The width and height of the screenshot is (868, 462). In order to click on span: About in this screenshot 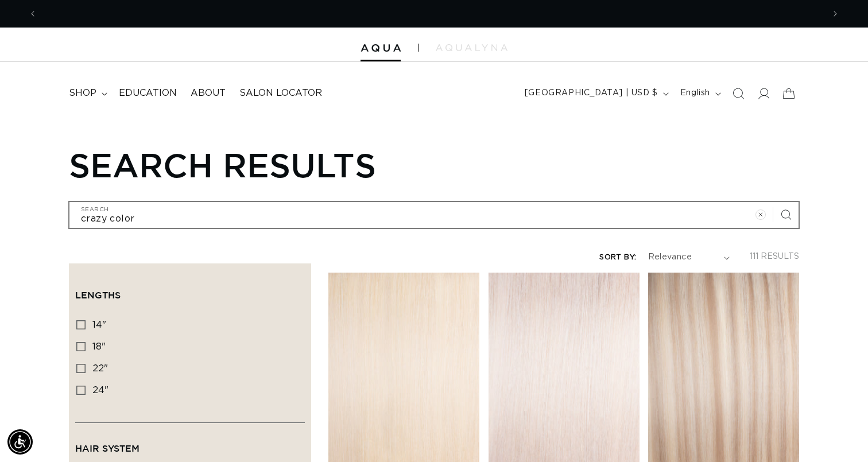, I will do `click(208, 93)`.